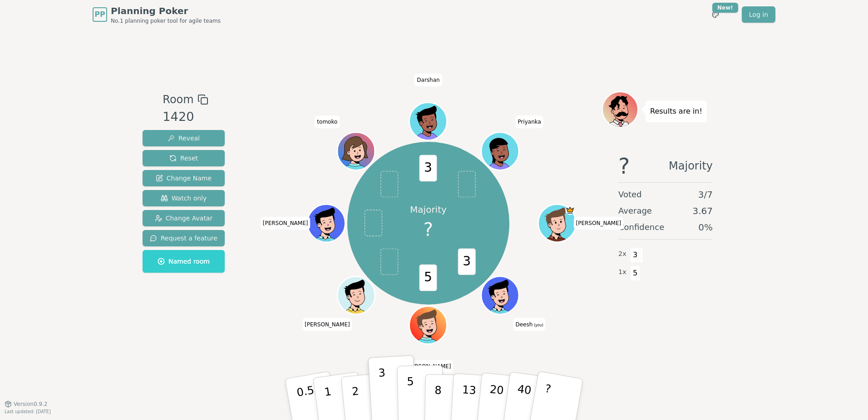 Image resolution: width=868 pixels, height=420 pixels. Describe the element at coordinates (622, 254) in the screenshot. I see `span: 2 x` at that location.